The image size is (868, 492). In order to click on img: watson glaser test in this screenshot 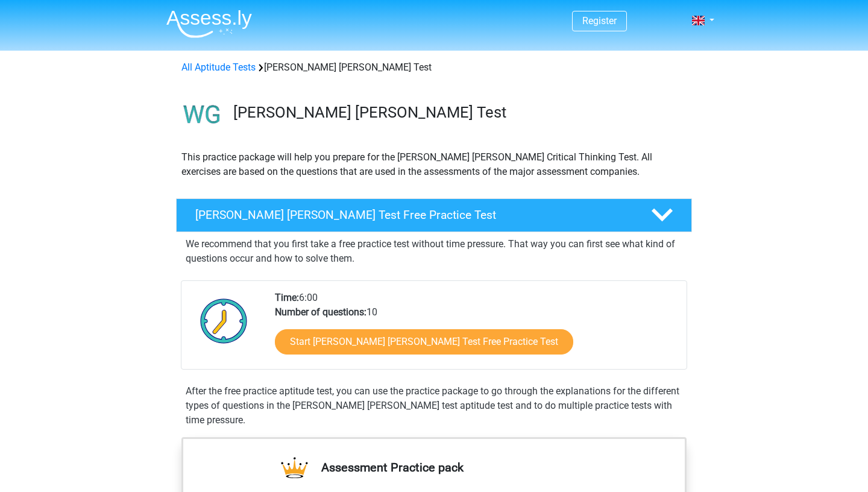, I will do `click(202, 114)`.